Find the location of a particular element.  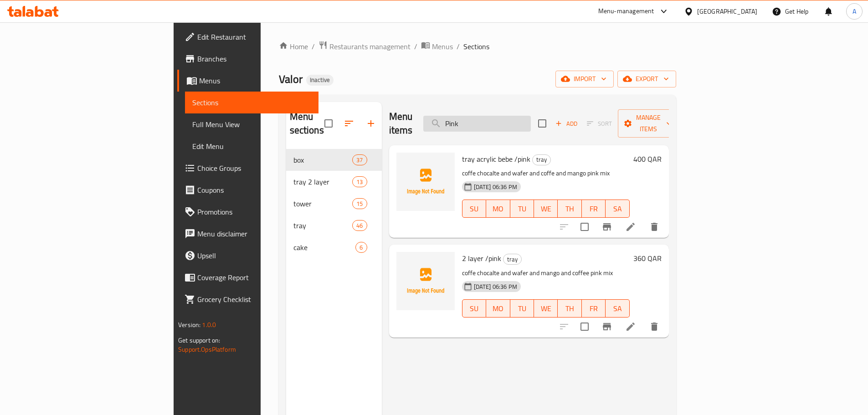

span: Select section is located at coordinates (542, 123).